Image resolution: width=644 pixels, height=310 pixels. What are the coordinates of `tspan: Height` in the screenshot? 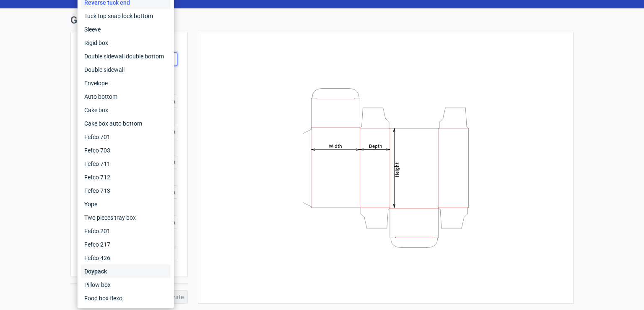 It's located at (397, 169).